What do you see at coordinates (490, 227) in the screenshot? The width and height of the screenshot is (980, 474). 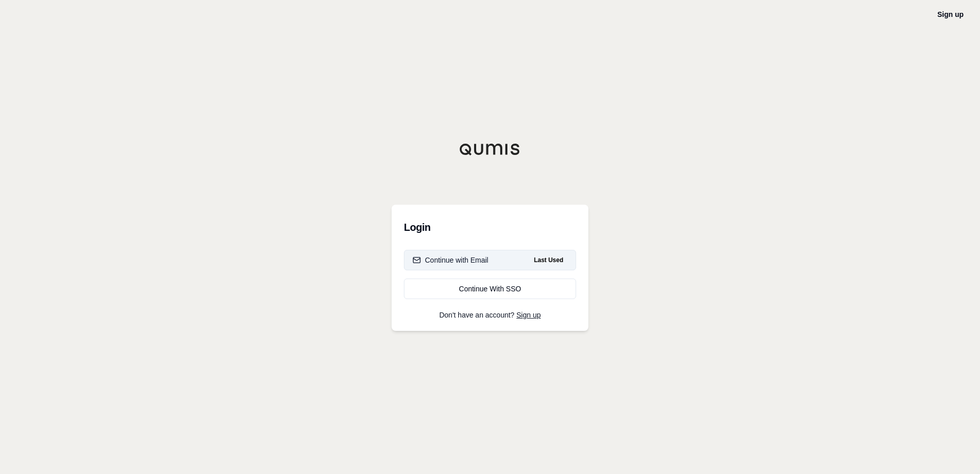 I see `h3: Login` at bounding box center [490, 227].